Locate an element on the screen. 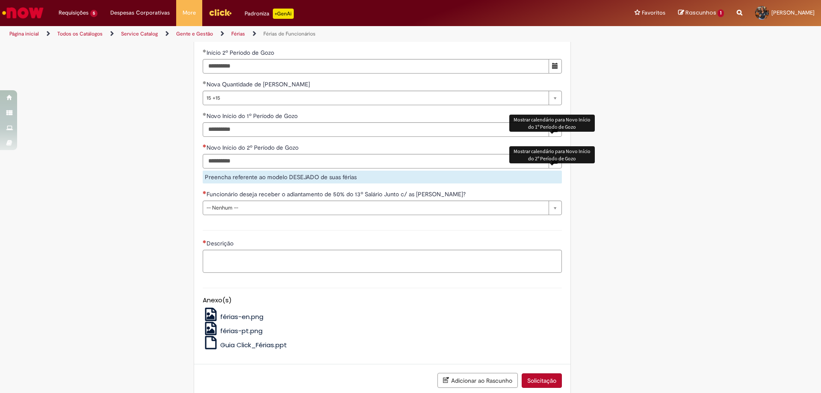 This screenshot has height=393, width=821. a: férias-pt.png is located at coordinates (233, 331).